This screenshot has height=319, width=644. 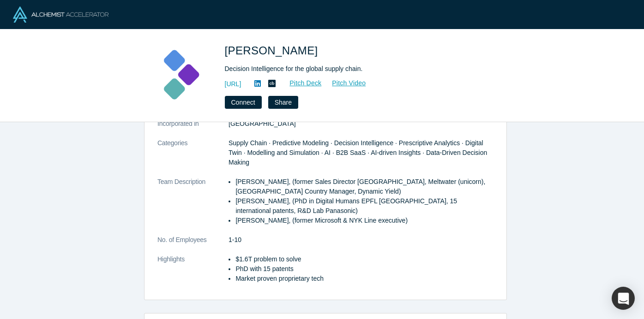 I want to click on img: Alchemist Logo, so click(x=61, y=15).